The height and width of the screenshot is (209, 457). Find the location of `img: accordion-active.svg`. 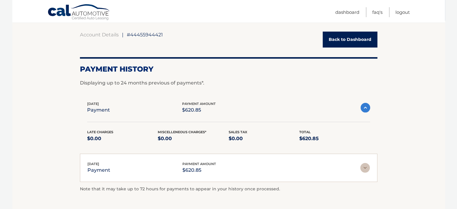

img: accordion-active.svg is located at coordinates (366, 108).